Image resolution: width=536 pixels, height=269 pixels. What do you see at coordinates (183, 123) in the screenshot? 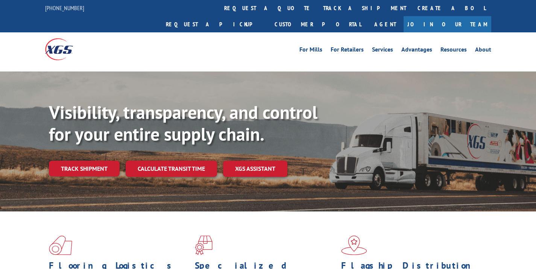
I see `b: Visibility, transparency, and control for your entire supply chain.` at bounding box center [183, 123].